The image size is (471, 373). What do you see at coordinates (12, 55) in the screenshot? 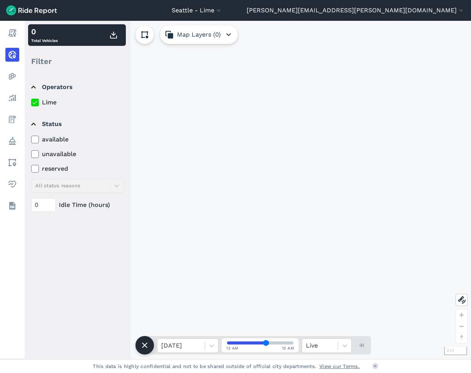
I see `a: Realtime` at bounding box center [12, 55].